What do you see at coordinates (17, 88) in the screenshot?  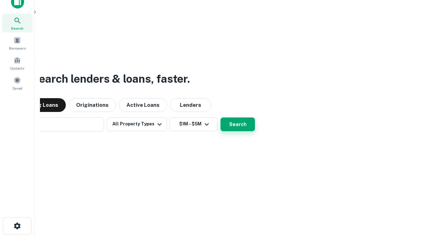 I see `span: Saved` at bounding box center [17, 88].